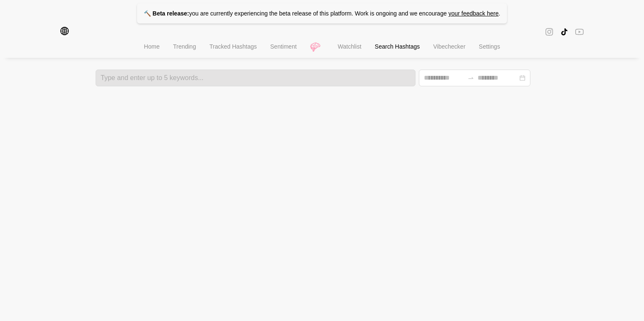 The image size is (644, 321). What do you see at coordinates (489, 46) in the screenshot?
I see `span: Settings` at bounding box center [489, 46].